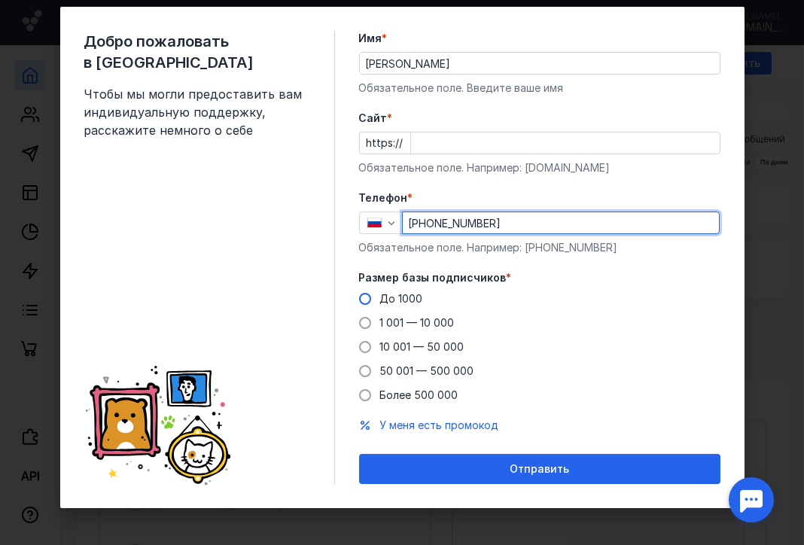 Image resolution: width=804 pixels, height=545 pixels. Describe the element at coordinates (440, 424) in the screenshot. I see `span: У меня есть промокод` at that location.